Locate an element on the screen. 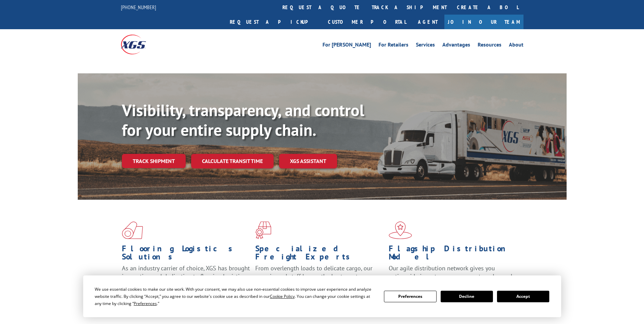  b: Visibility, transparency, and control for your entire supply chain. is located at coordinates (243, 120).